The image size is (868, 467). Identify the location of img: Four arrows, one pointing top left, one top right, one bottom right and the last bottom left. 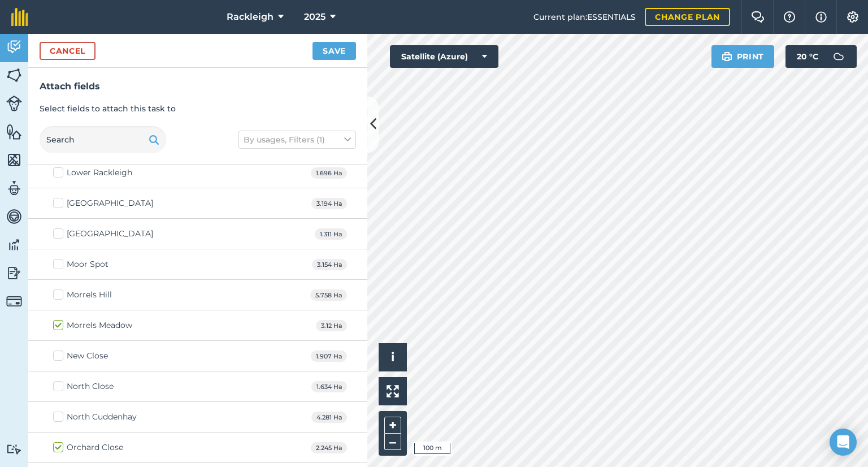
(393, 391).